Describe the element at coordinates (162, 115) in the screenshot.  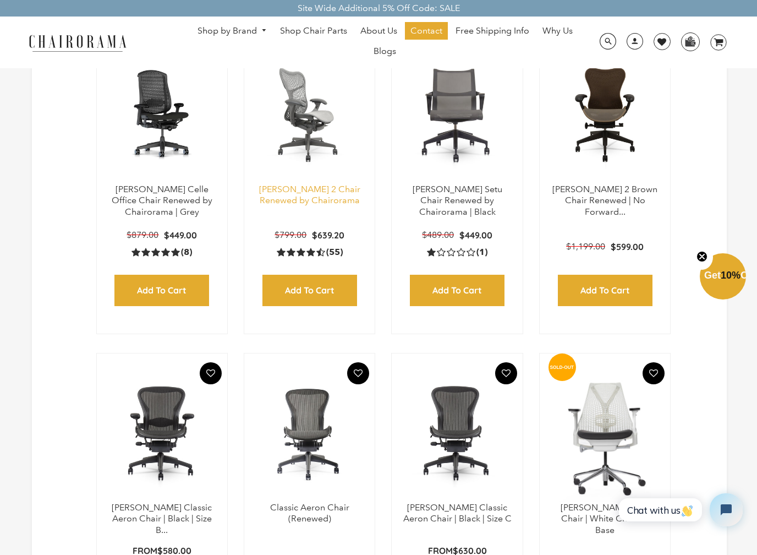
I see `a: Herman Miller Celle Office Chair Renewed by Chairorama | Grey - chairorama Herman Miller Celle Of...` at that location.